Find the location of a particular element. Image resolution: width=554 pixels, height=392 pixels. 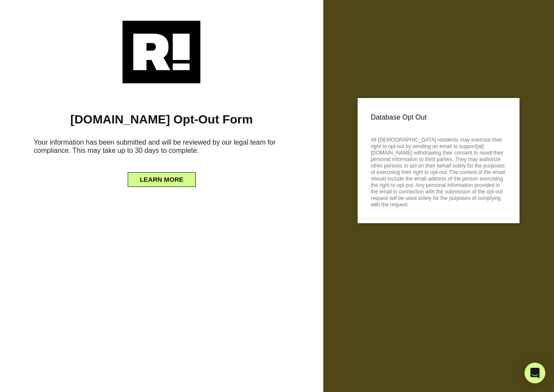

img: Retention.com is located at coordinates (162, 52).